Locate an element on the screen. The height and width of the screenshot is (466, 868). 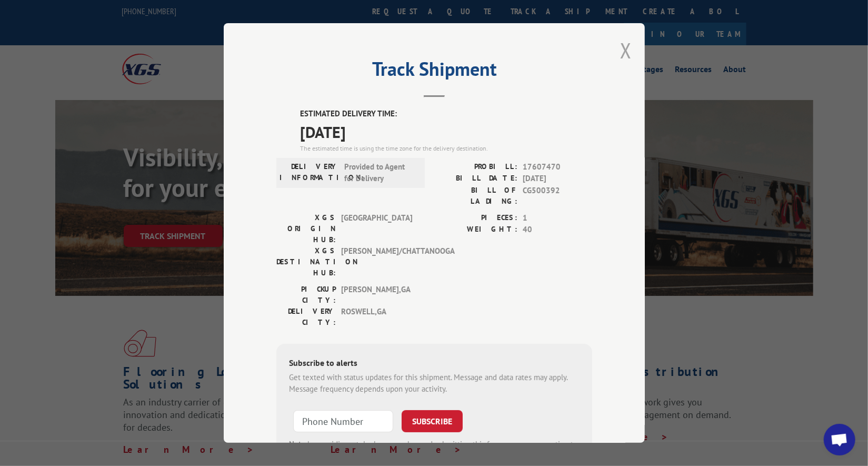
div: The estimated time is using the time zone for the delivery destination. is located at coordinates (446, 149).